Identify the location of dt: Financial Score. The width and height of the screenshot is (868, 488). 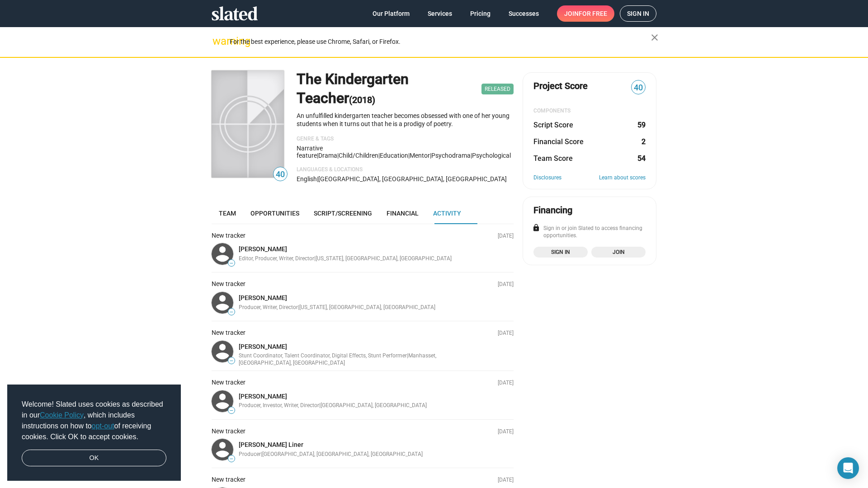
(559, 141).